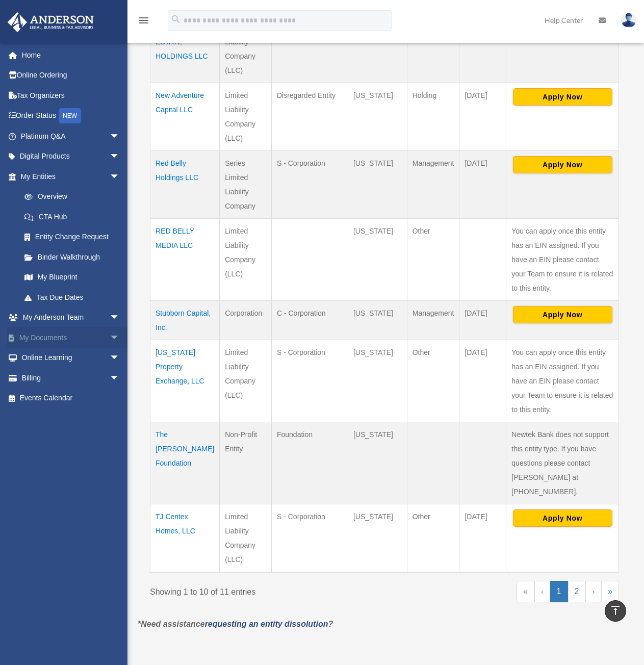 This screenshot has width=644, height=665. What do you see at coordinates (610, 591) in the screenshot?
I see `a: Last` at bounding box center [610, 591].